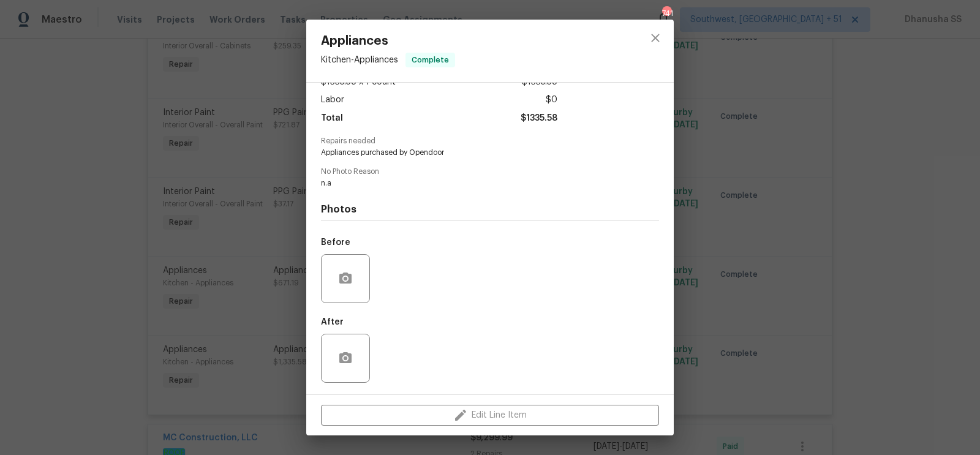 This screenshot has width=980, height=455. Describe the element at coordinates (333, 100) in the screenshot. I see `span: Labor` at that location.